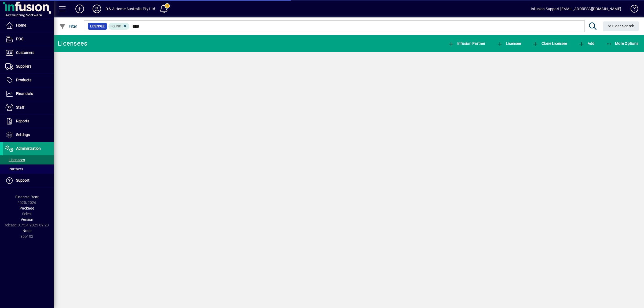 The image size is (644, 308). What do you see at coordinates (130, 9) in the screenshot?
I see `div: D & A Home Australia Pty Ltd` at bounding box center [130, 9].